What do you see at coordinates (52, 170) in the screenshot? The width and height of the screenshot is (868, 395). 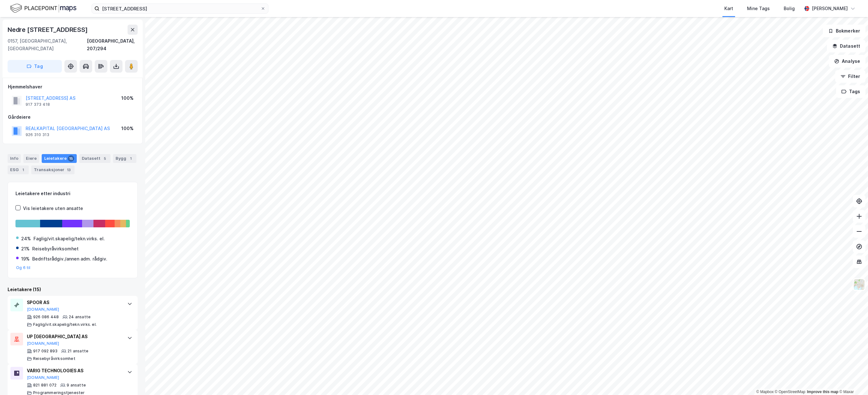 I see `div: Transaksjoner` at bounding box center [52, 170].